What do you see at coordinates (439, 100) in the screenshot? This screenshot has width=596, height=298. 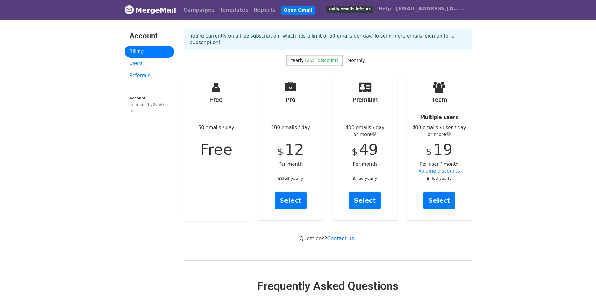 I see `h4: Team` at bounding box center [439, 100].